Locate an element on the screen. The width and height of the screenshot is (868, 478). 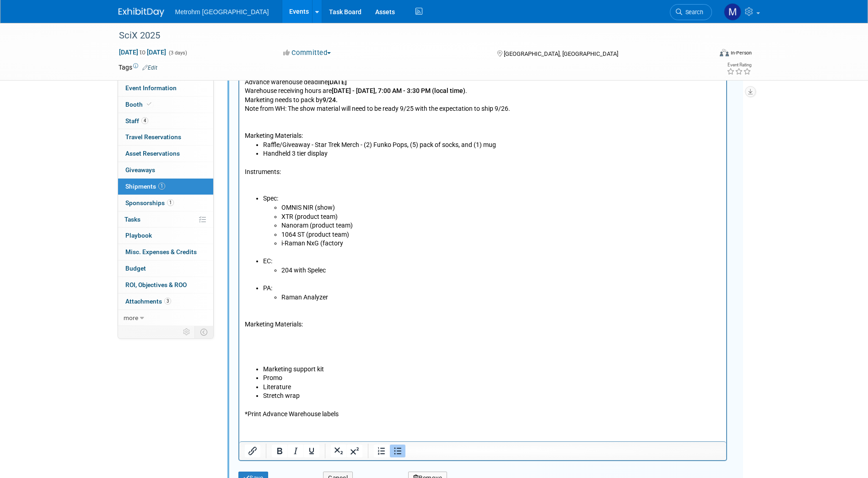
button: Insert/edit link is located at coordinates (253, 451).